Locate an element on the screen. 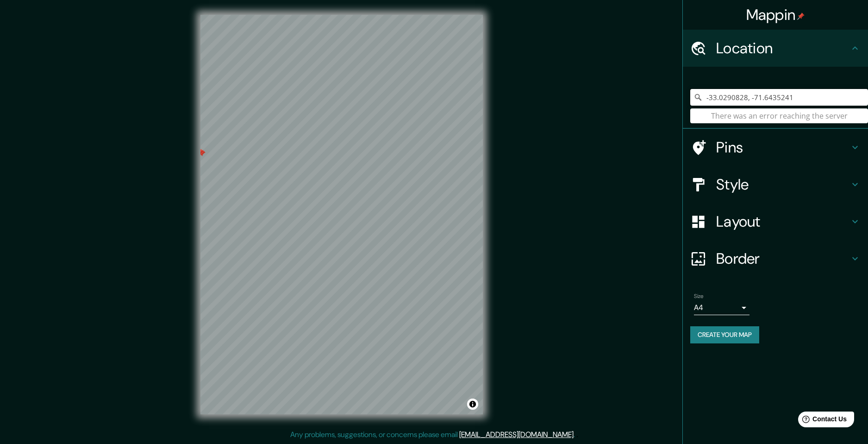 The image size is (868, 444). div: Style is located at coordinates (775, 184).